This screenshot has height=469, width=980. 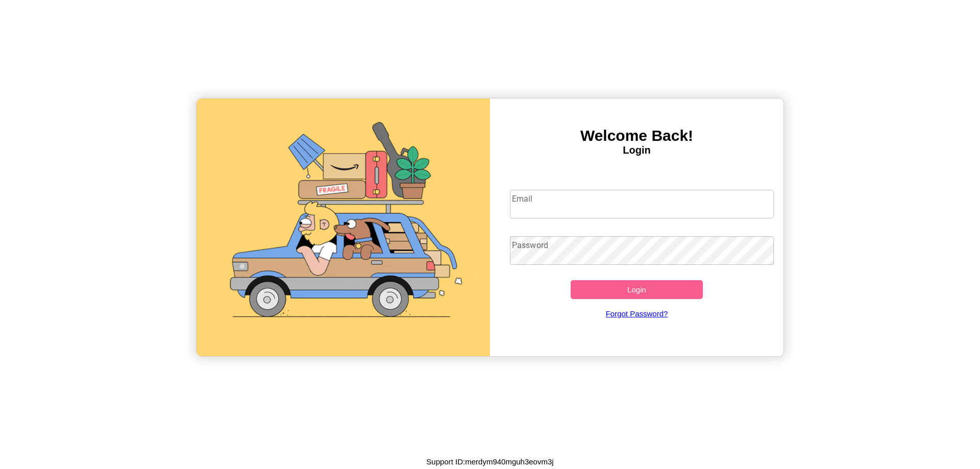 What do you see at coordinates (637, 150) in the screenshot?
I see `h4: Login` at bounding box center [637, 150].